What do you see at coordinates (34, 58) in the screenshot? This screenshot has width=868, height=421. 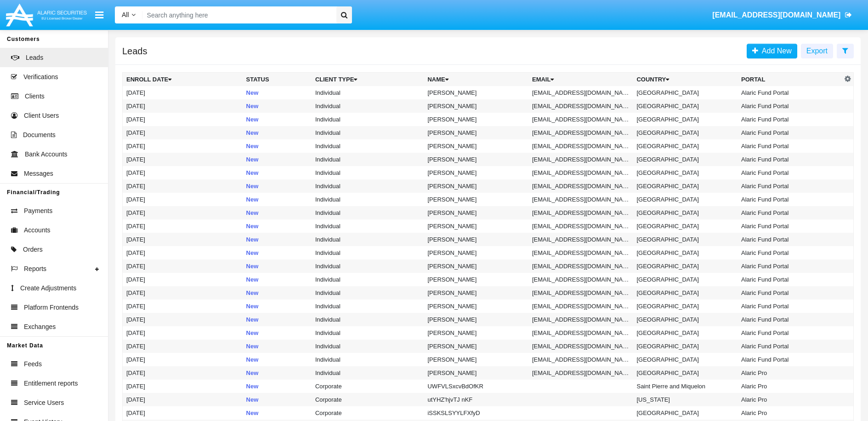 I see `span: Leads` at bounding box center [34, 58].